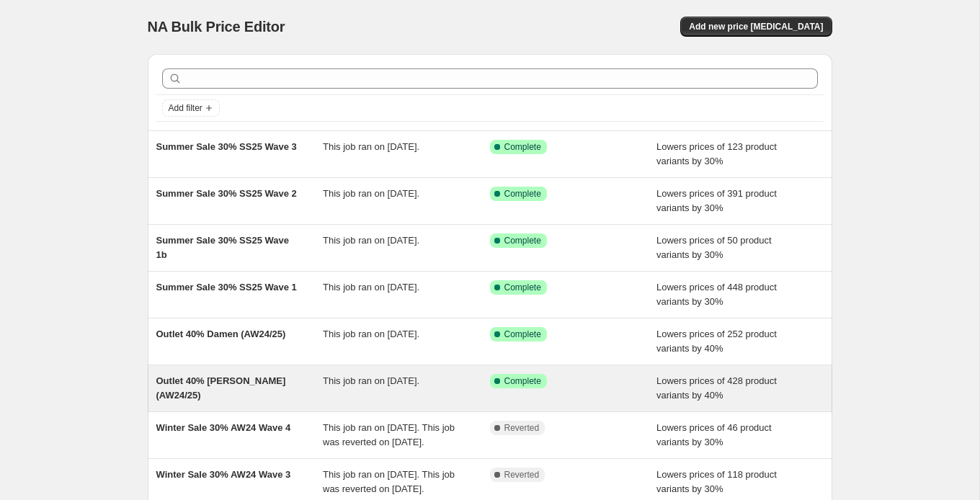  What do you see at coordinates (717, 388) in the screenshot?
I see `span: Lowers prices of 428 product variants by 40%` at bounding box center [717, 388].